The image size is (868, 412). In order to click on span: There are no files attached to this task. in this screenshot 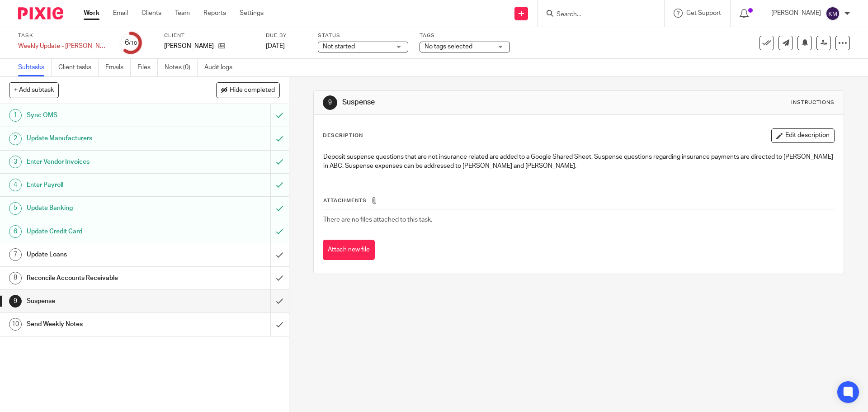, I will do `click(377, 220)`.